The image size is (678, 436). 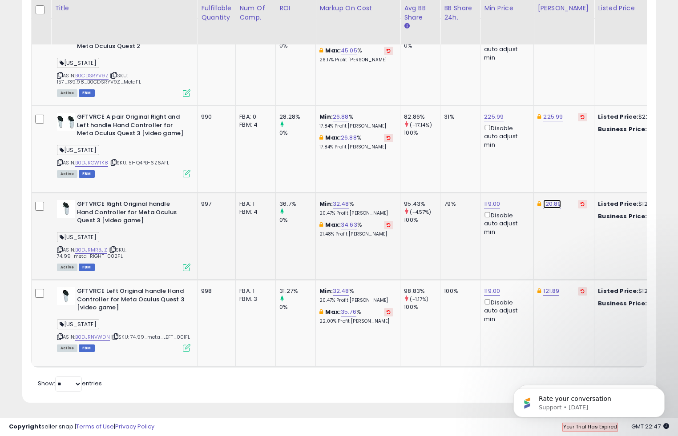 I want to click on a: Terms of Use, so click(x=95, y=427).